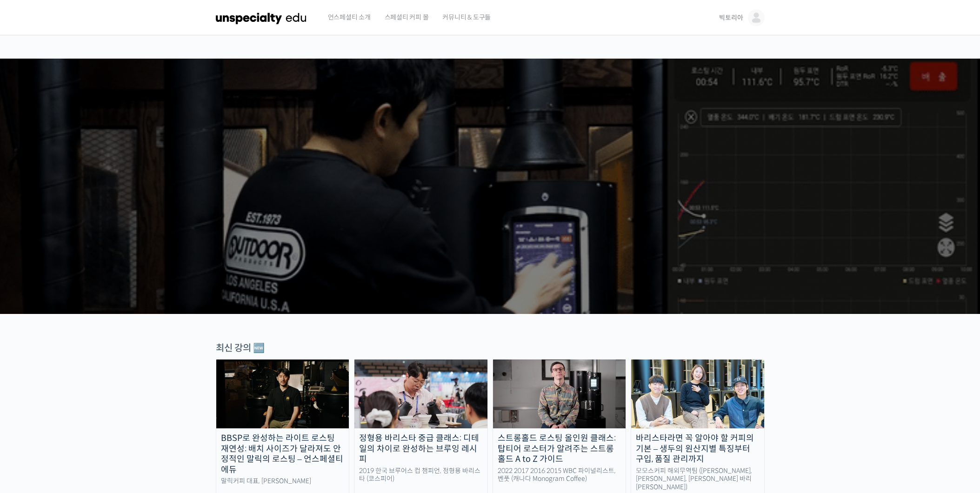  Describe the element at coordinates (283, 454) in the screenshot. I see `div: BBSP로 완성하는 라이트 로스팅 재연성: 배치 사이즈가 달라져도 안정적인 말릭의 로스팅 – 언스페셜티 에듀` at that location.